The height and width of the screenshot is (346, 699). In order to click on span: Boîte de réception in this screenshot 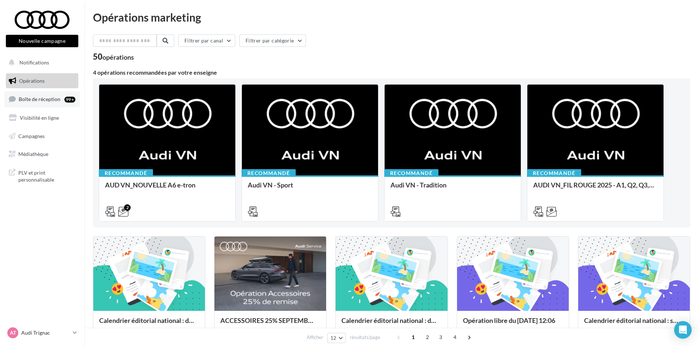, I will do `click(40, 99)`.